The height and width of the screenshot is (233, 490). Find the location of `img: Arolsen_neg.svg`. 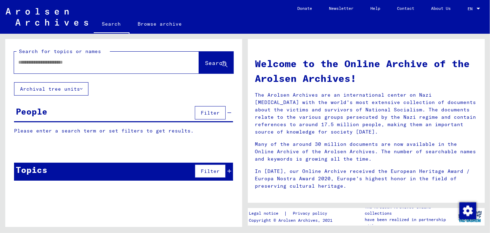

img: Arolsen_neg.svg is located at coordinates (47, 17).